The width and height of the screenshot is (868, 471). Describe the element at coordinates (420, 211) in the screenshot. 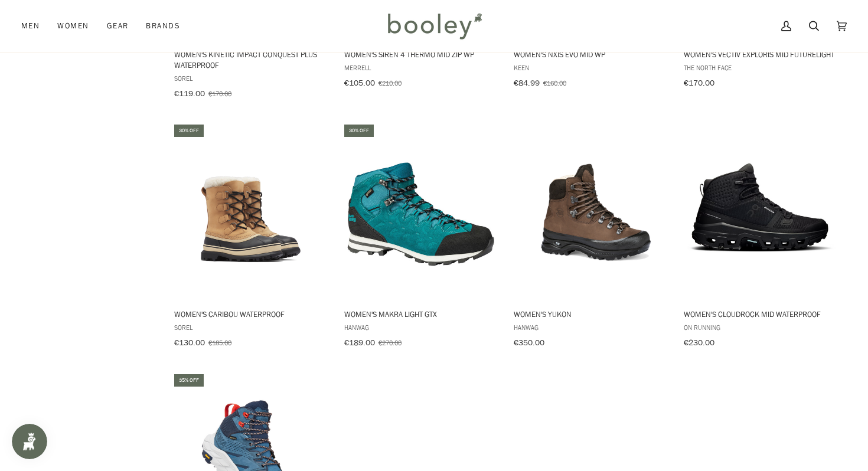

I see `img: Hanwag Women's Makra Light GTX Greenblue / Black - Booley Galway` at that location.